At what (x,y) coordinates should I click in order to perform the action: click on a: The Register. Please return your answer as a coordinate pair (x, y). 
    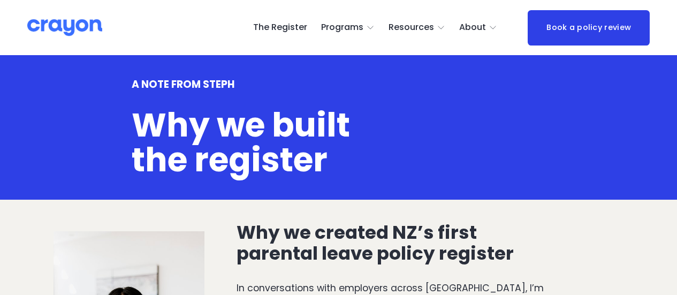
    Looking at the image, I should click on (280, 28).